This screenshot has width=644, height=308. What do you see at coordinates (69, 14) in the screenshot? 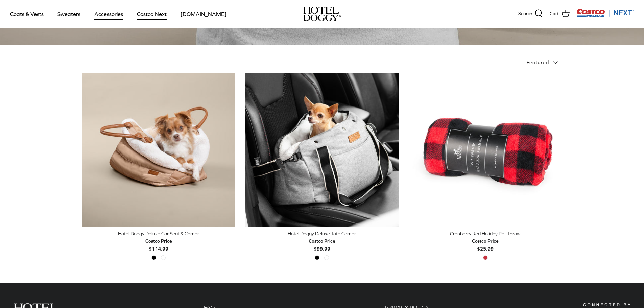
I see `a: Sweaters` at bounding box center [69, 14].